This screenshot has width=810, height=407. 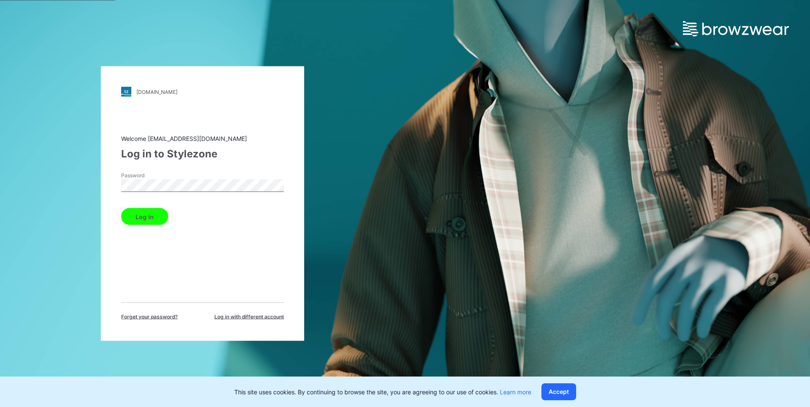 I want to click on span: Log in with different account, so click(x=249, y=317).